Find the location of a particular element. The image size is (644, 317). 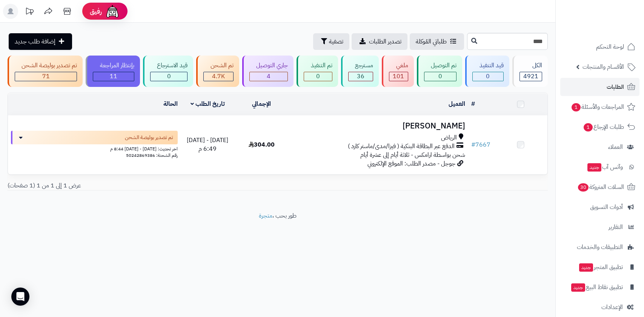

span: لوحة التحكم is located at coordinates (610, 47).